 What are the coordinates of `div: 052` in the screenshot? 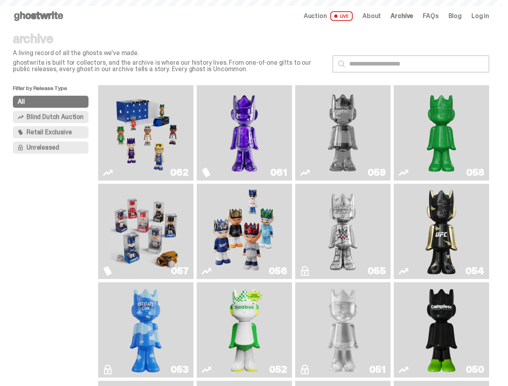 It's located at (278, 370).